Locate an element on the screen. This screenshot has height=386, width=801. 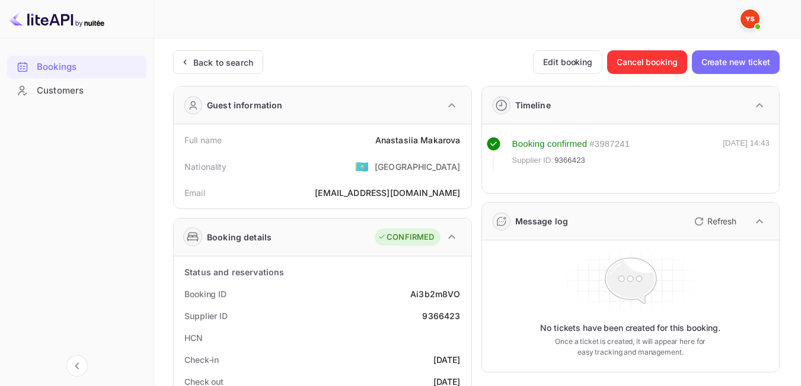
div: Guest information is located at coordinates (245, 105).